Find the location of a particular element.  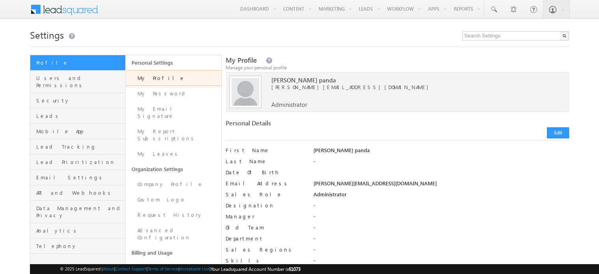

button: Edit is located at coordinates (558, 133).